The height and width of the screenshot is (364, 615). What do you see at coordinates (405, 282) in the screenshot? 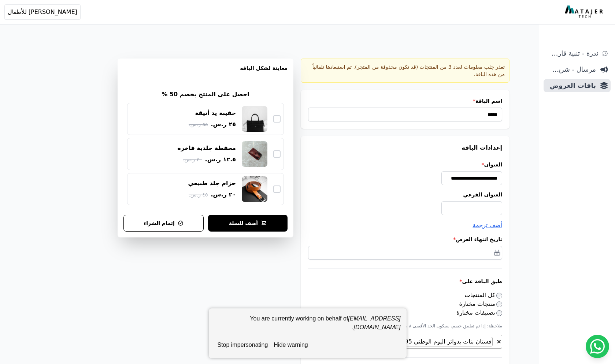
I see `label: طبق الباقة على` at bounding box center [405, 282].